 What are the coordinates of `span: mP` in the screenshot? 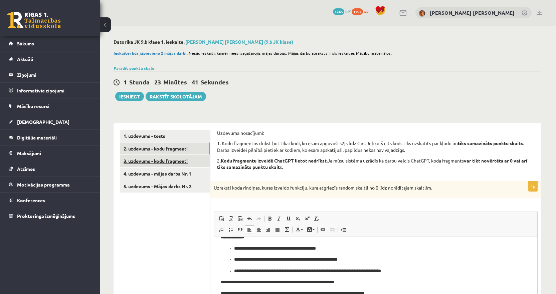 It's located at (348, 11).